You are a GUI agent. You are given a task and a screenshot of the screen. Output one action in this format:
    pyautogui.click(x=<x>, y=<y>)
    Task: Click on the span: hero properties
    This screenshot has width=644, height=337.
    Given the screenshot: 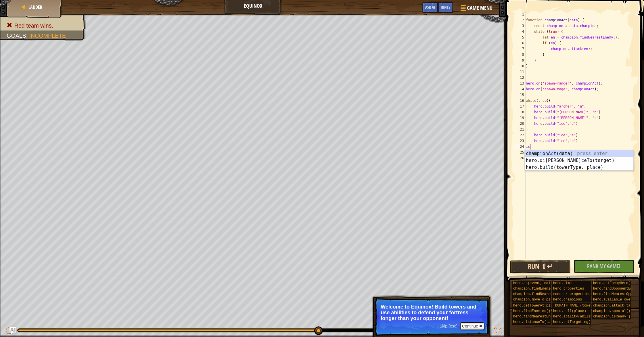 What is the action you would take?
    pyautogui.click(x=569, y=289)
    